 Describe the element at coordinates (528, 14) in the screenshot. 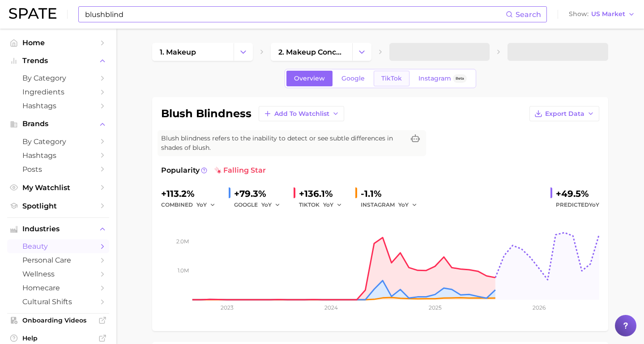

I see `span: Search` at that location.